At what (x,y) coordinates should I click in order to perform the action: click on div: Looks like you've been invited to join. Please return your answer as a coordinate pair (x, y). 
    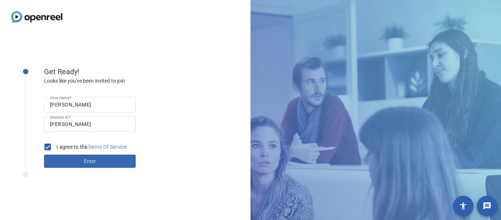
    Looking at the image, I should click on (117, 81).